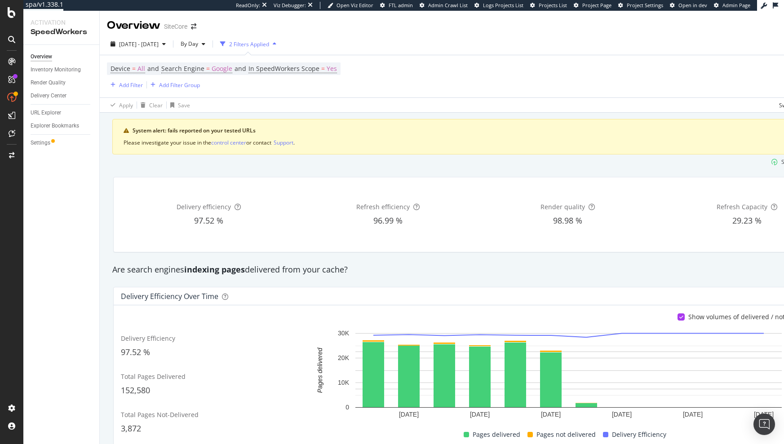  What do you see at coordinates (344, 359) in the screenshot?
I see `text: 20K` at bounding box center [344, 359].